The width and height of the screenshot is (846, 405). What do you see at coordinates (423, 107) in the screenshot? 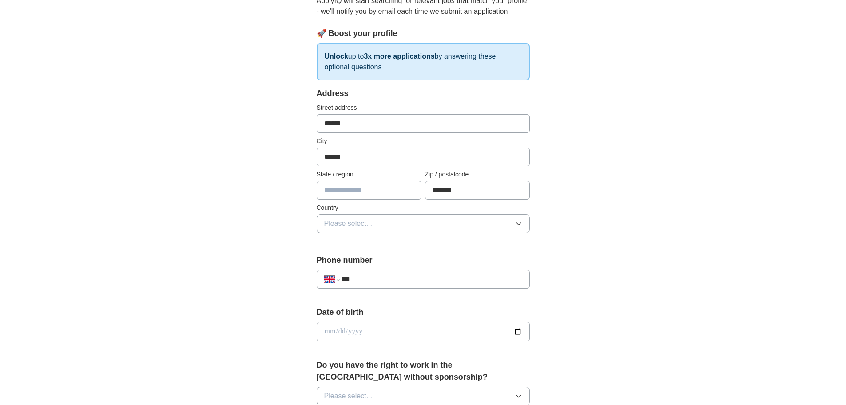
I see `label: Street address` at bounding box center [423, 107].